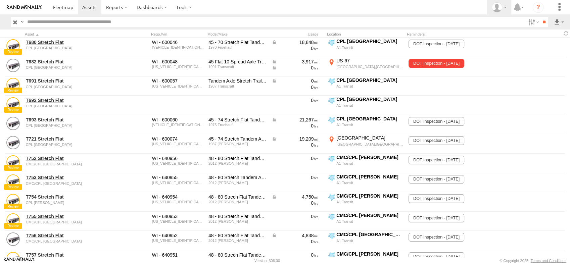  Describe the element at coordinates (178, 202) in the screenshot. I see `div: 5JYEF4826DE084675` at that location.